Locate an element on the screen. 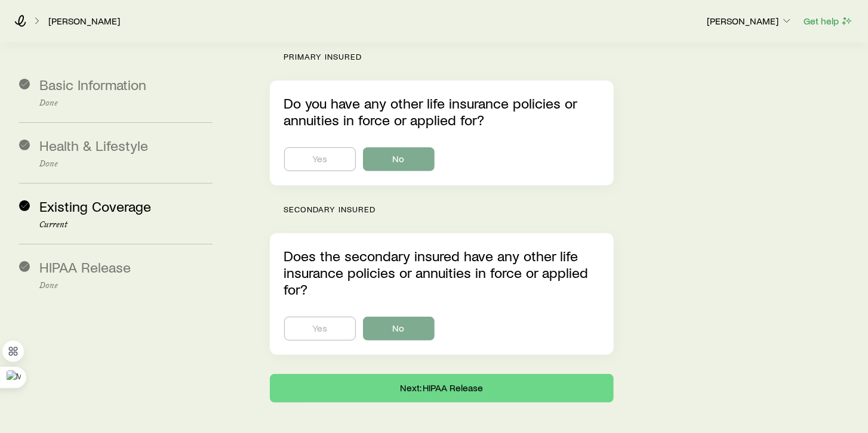 This screenshot has width=868, height=433. button: Next: HIPAA Release is located at coordinates (442, 388).